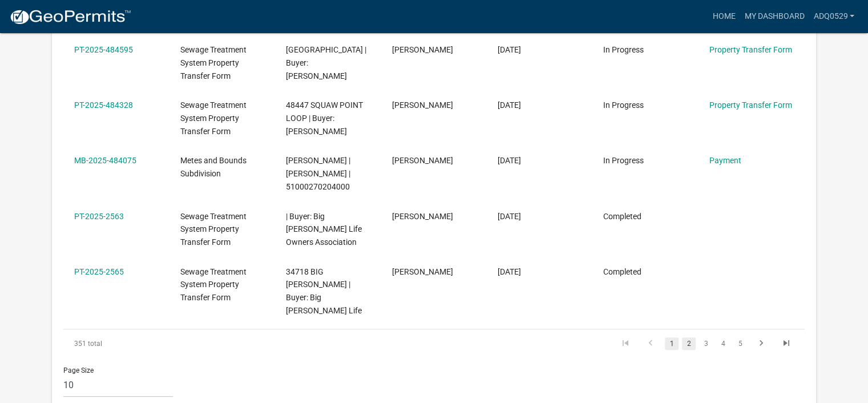 The image size is (868, 403). What do you see at coordinates (326, 63) in the screenshot?
I see `span: 35873 ELDORADO BEACH RD | Buyer: Dean Saurer` at bounding box center [326, 63].